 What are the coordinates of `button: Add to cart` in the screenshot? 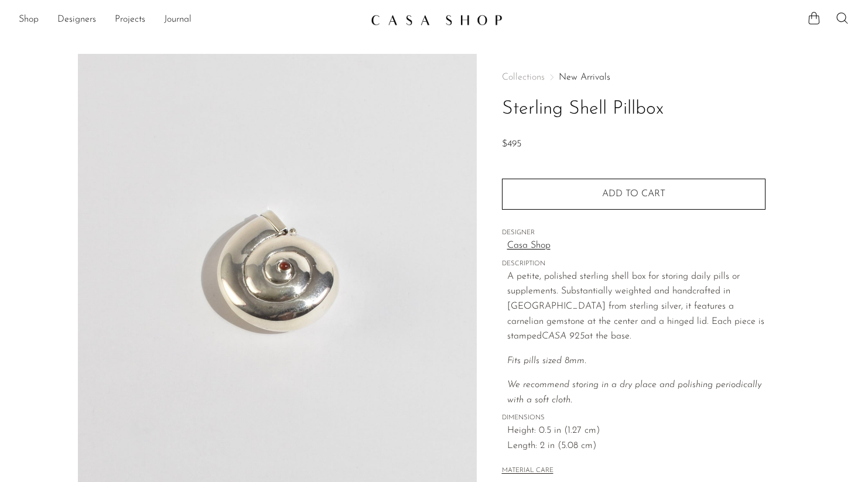 It's located at (634, 194).